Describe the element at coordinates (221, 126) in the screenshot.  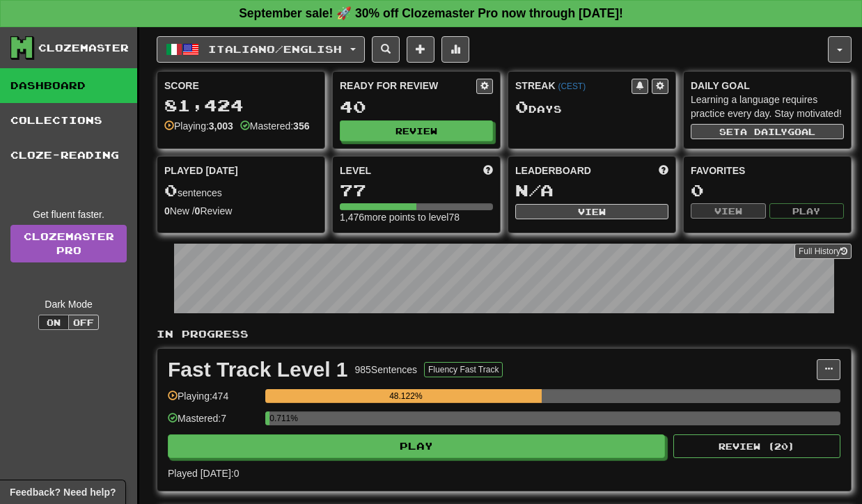
I see `strong: 3,003` at that location.